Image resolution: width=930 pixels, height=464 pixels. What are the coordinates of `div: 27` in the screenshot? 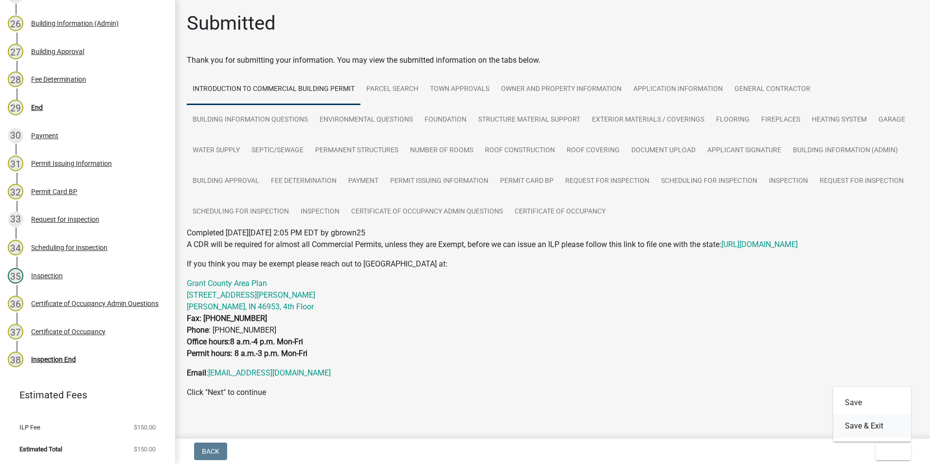 It's located at (16, 52).